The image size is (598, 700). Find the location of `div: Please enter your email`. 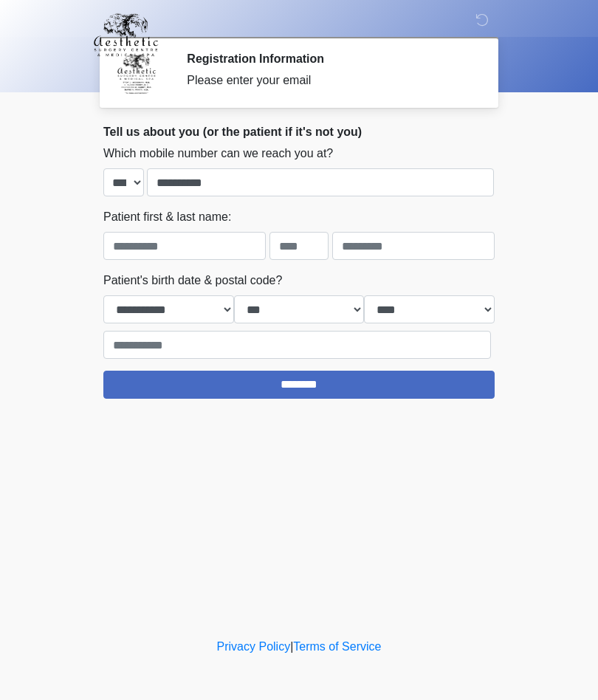

div: Please enter your email is located at coordinates (329, 80).